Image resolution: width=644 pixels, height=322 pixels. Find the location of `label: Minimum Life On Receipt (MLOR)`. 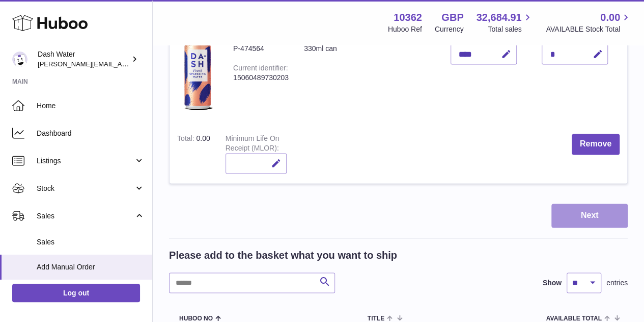

label: Minimum Life On Receipt (MLOR) is located at coordinates (252, 144).